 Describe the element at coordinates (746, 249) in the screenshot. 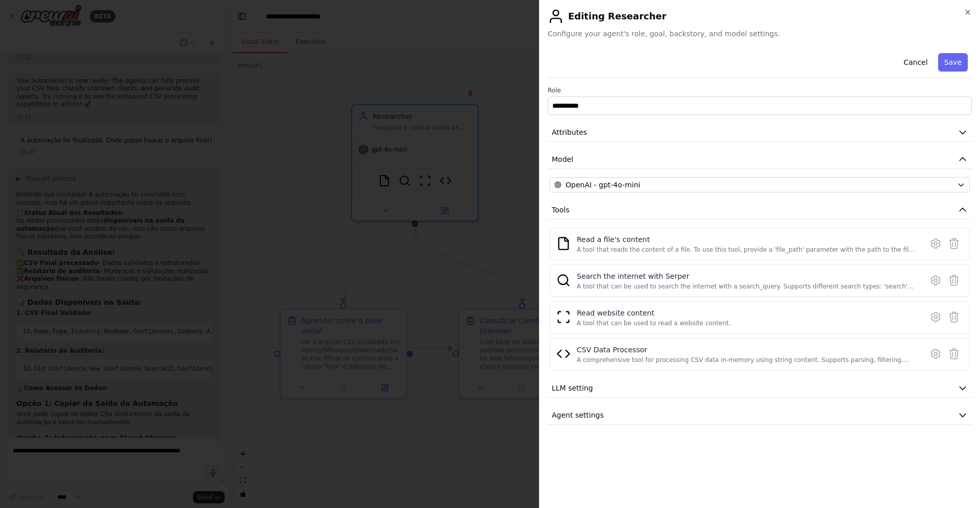

I see `div: A tool that reads the content of a file. To use this tool, provide a 'file_path' parameter with t...` at that location.